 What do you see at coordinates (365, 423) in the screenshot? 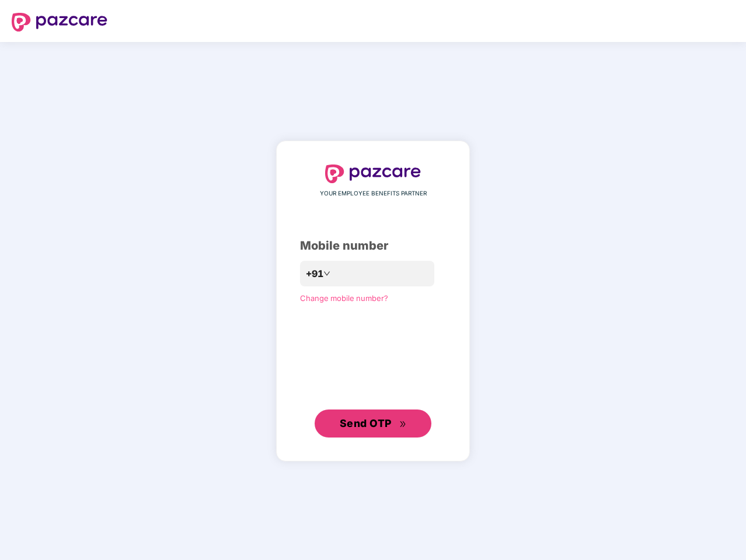
I see `span: Send OTP` at bounding box center [365, 423].